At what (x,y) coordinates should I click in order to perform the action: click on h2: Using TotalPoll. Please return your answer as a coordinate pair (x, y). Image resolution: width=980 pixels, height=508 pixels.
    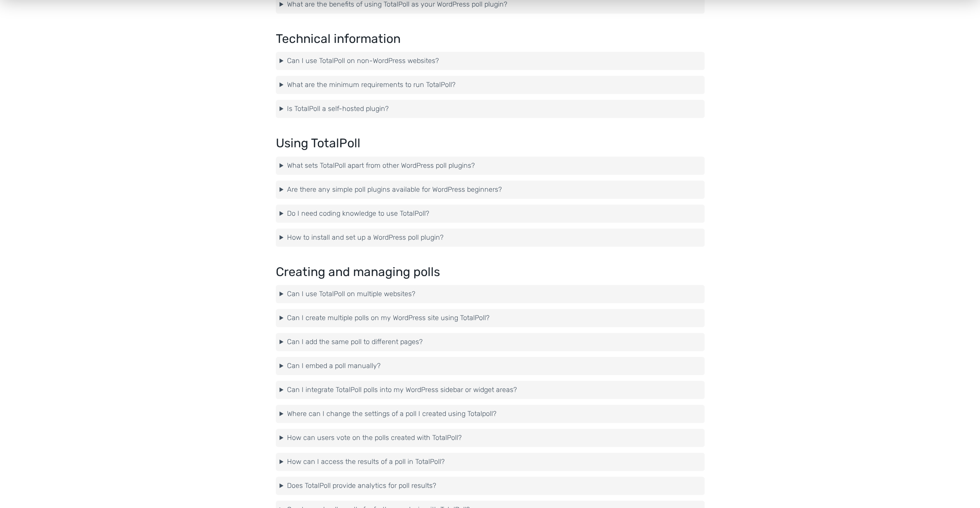
    Looking at the image, I should click on (490, 143).